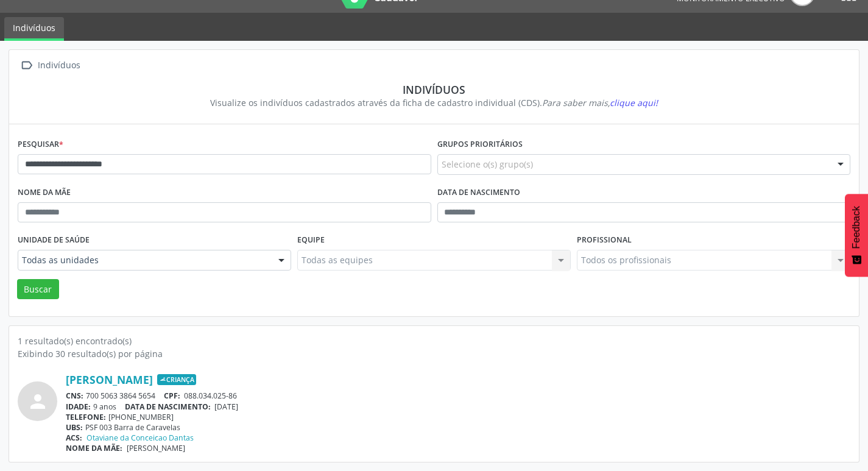 This screenshot has height=471, width=868. What do you see at coordinates (434, 102) in the screenshot?
I see `div: Visualize os indivíduos cadastrados através da ficha de cadastro individual (CDS).` at bounding box center [434, 102].